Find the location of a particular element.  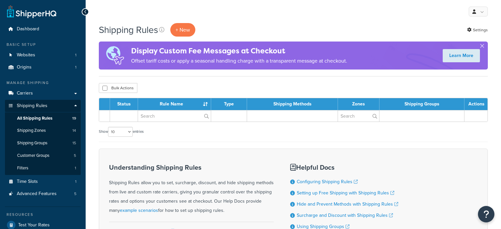

div: Basic Setup is located at coordinates (43, 44).